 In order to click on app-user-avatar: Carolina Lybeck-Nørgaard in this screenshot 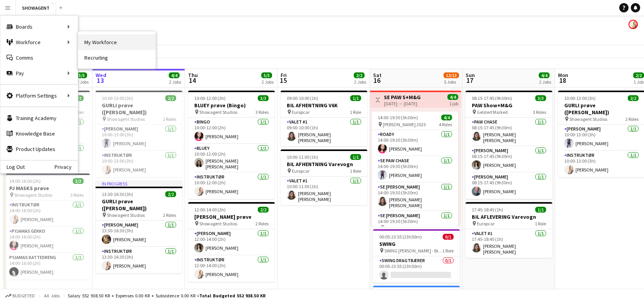, I will do `click(633, 24)`.